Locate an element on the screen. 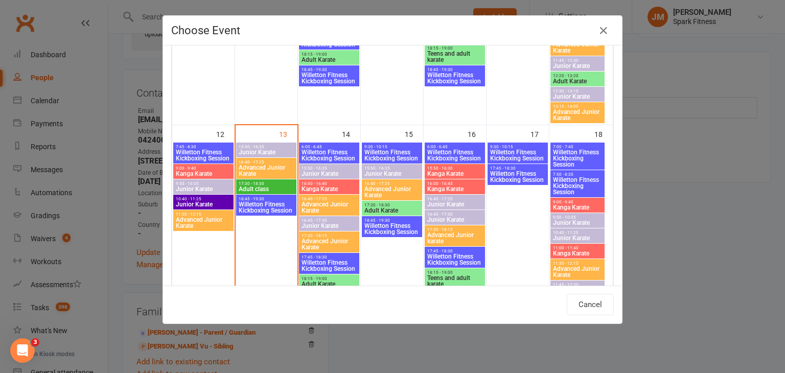 This screenshot has width=785, height=373. h4: Choose Event is located at coordinates (392, 30).